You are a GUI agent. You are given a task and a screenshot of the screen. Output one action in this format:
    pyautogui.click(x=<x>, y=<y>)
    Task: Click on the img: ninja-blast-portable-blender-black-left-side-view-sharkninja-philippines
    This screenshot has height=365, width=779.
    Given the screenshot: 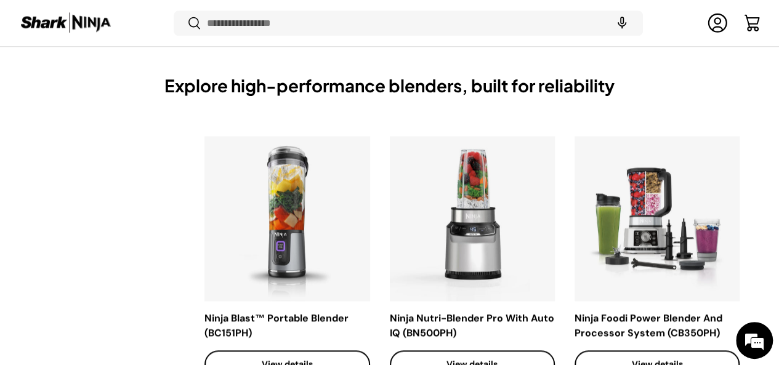 What is the action you would take?
    pyautogui.click(x=287, y=219)
    